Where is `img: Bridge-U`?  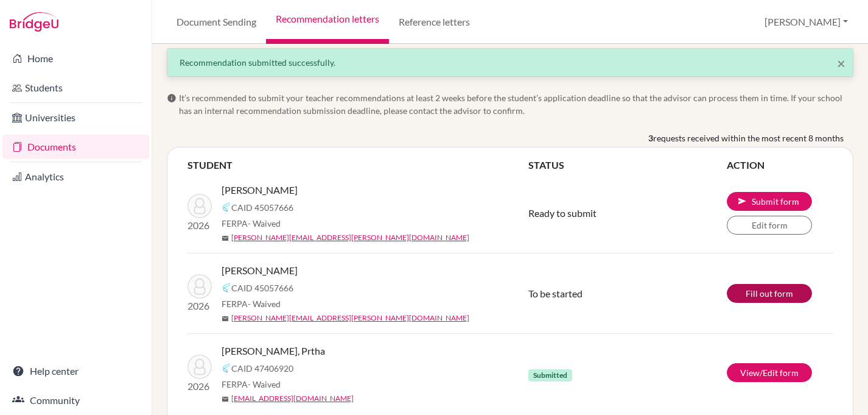
img: Bridge-U is located at coordinates (34, 22).